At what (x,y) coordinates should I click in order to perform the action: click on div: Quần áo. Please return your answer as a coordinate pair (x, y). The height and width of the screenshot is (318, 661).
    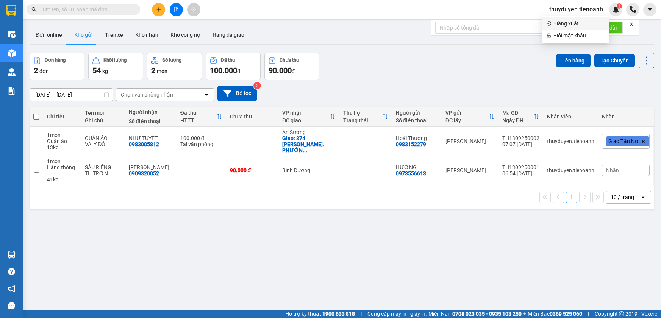
    Looking at the image, I should click on (62, 141).